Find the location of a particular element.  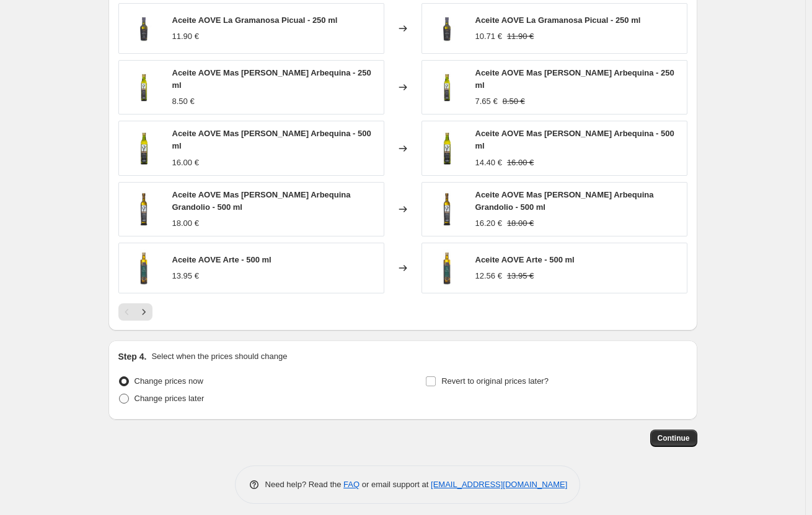

div: 18.00 € is located at coordinates (185, 224).